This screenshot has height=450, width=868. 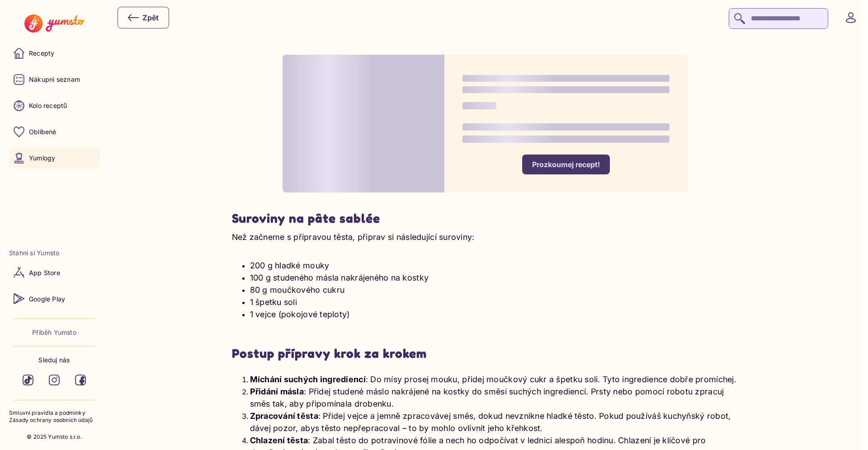 What do you see at coordinates (55, 420) in the screenshot?
I see `a: Zásady ochrany osobních údajů` at bounding box center [55, 420].